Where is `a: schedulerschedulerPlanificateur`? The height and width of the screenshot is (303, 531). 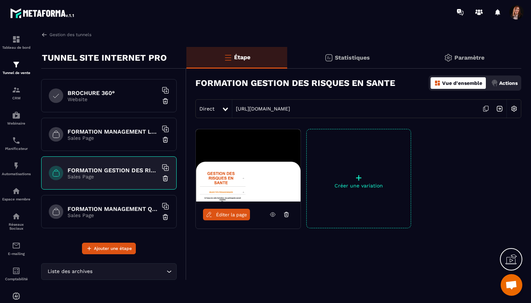
a: schedulerschedulerPlanificateur is located at coordinates (16, 143).